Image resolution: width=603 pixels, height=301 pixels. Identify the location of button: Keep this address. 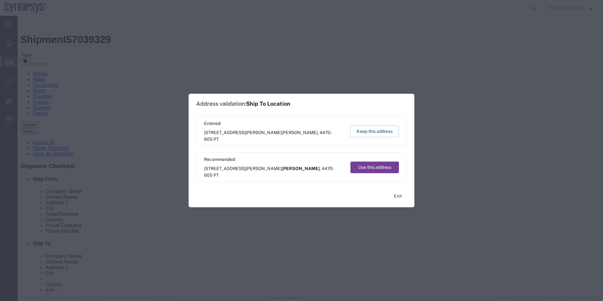
(374, 131).